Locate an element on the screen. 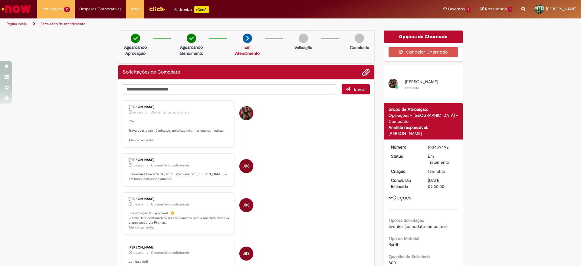  span: Rascunhos is located at coordinates (496, 9).